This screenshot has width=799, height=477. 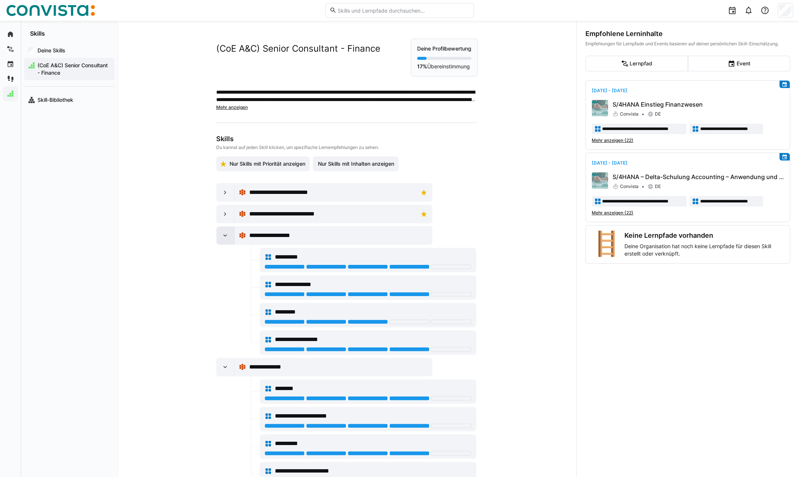 What do you see at coordinates (444, 67) in the screenshot?
I see `p: Übereinstimmung` at bounding box center [444, 67].